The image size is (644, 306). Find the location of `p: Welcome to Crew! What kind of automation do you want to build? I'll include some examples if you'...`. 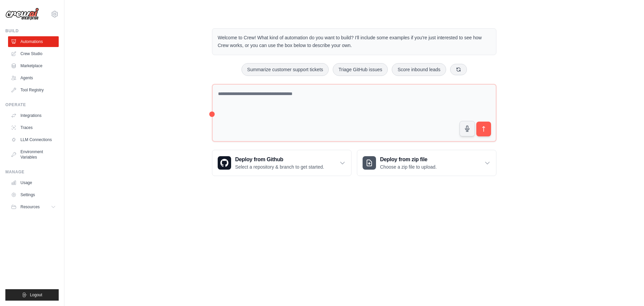

p: Welcome to Crew! What kind of automation do you want to build? I'll include some examples if you'... is located at coordinates (354, 42).